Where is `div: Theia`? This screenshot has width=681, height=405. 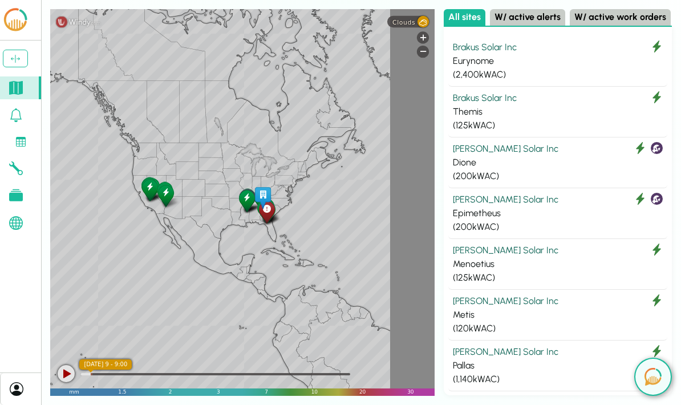
div: Theia is located at coordinates (261, 199).